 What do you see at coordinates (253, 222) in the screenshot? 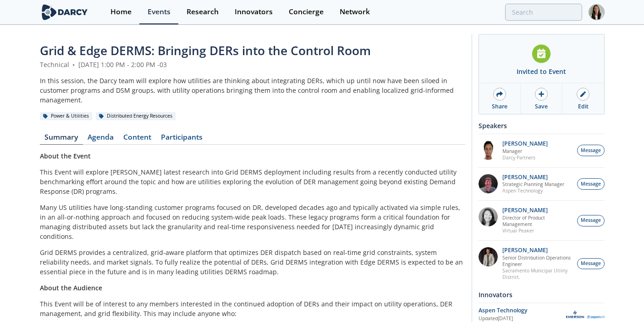
I see `p: Many US utilities have long-standing customer programs focused on DR, developed decades ago and t...` at bounding box center [253, 222].